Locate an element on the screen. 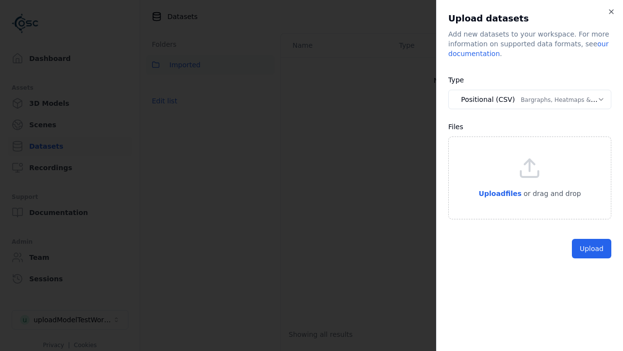  div: Add new datasets to your workspace. For more information on supported data formats, see . is located at coordinates (530, 44).